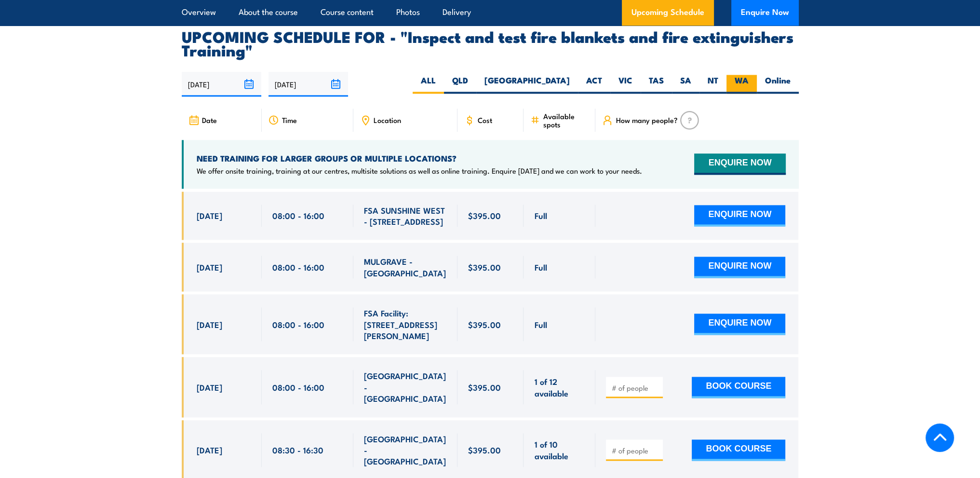 Image resolution: width=980 pixels, height=478 pixels. What do you see at coordinates (298, 449) in the screenshot?
I see `span: 08:30 - 16:30` at bounding box center [298, 449].